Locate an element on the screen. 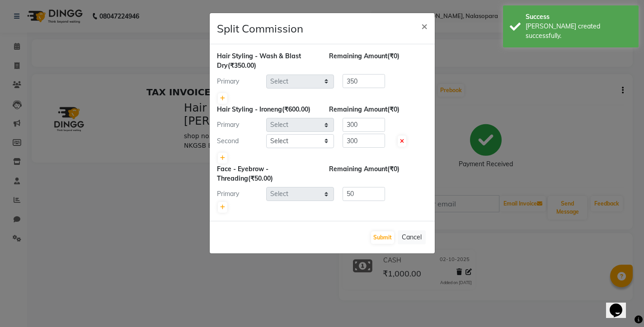 The height and width of the screenshot is (327, 644). button: Cancel is located at coordinates (412, 237).